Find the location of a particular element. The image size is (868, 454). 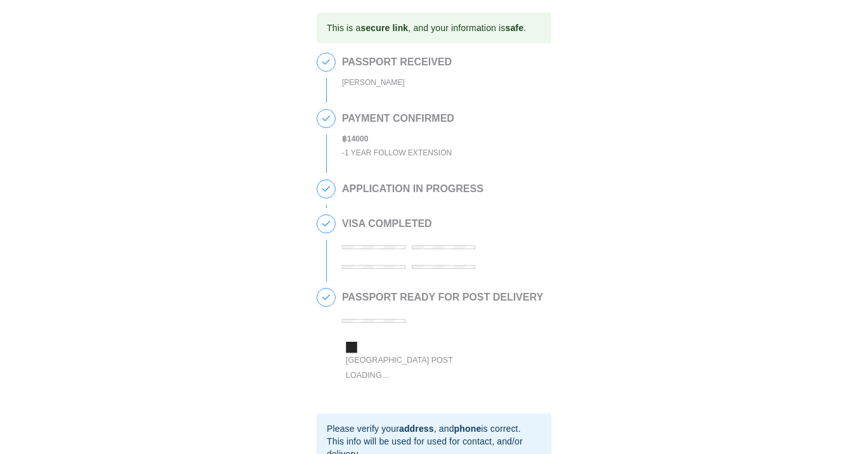

h2: PASSPORT RECEIVED is located at coordinates (396, 62).